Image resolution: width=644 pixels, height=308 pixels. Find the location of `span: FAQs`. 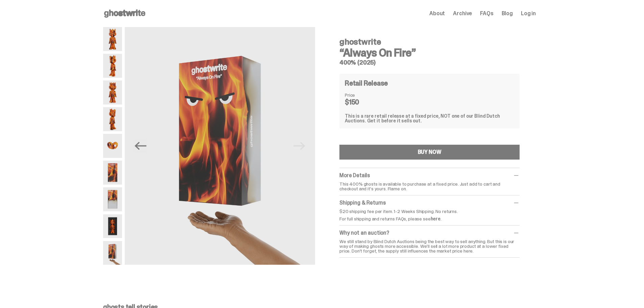

span: FAQs is located at coordinates (486, 14).